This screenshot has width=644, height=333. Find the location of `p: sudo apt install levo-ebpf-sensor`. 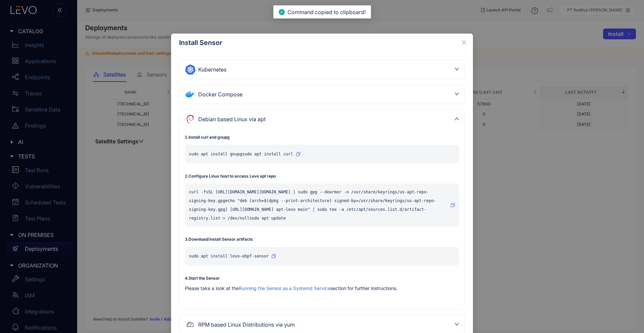

p: sudo apt install levo-ebpf-sensor is located at coordinates (229, 256).